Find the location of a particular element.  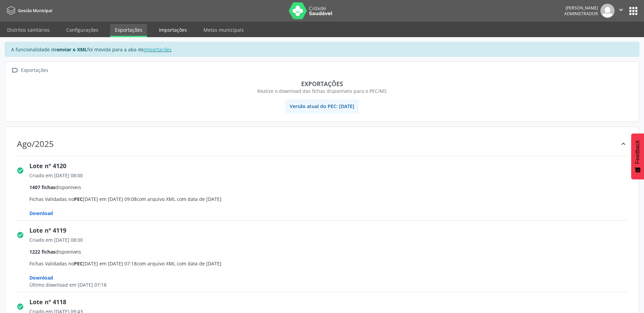

a: Metas municipais is located at coordinates (223, 29).